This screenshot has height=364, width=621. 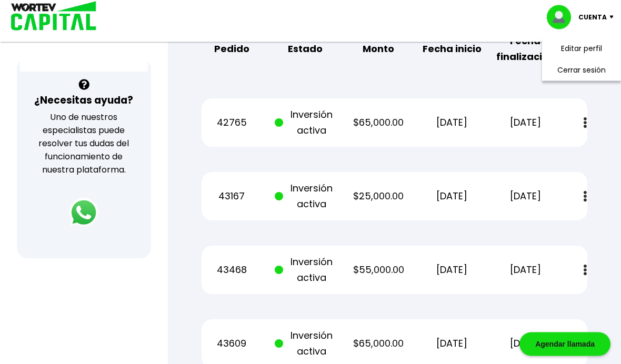 What do you see at coordinates (306, 50) in the screenshot?
I see `b: Estado` at bounding box center [306, 50].